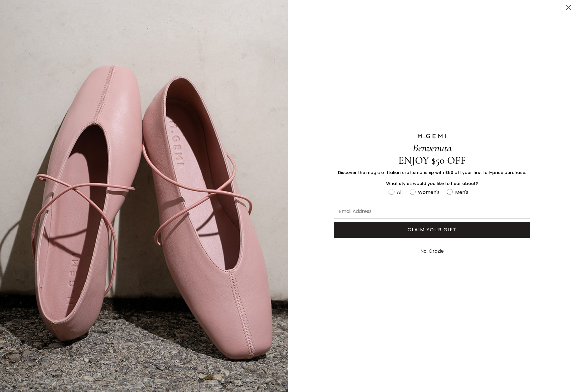 The image size is (576, 392). Describe the element at coordinates (432, 230) in the screenshot. I see `button: CLAIM YOUR GIFT` at that location.